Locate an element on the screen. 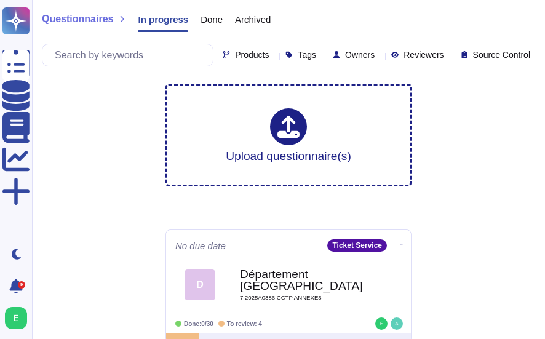  span: Owners is located at coordinates (360, 55).